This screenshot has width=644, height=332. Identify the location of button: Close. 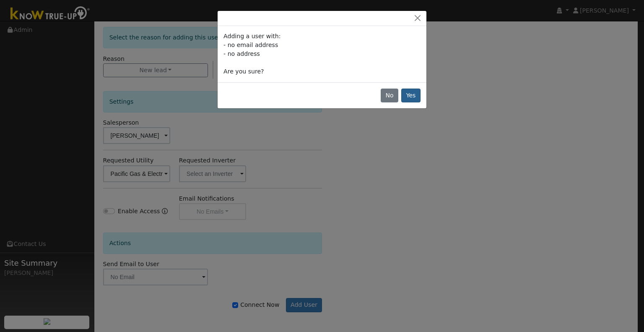
(418, 18).